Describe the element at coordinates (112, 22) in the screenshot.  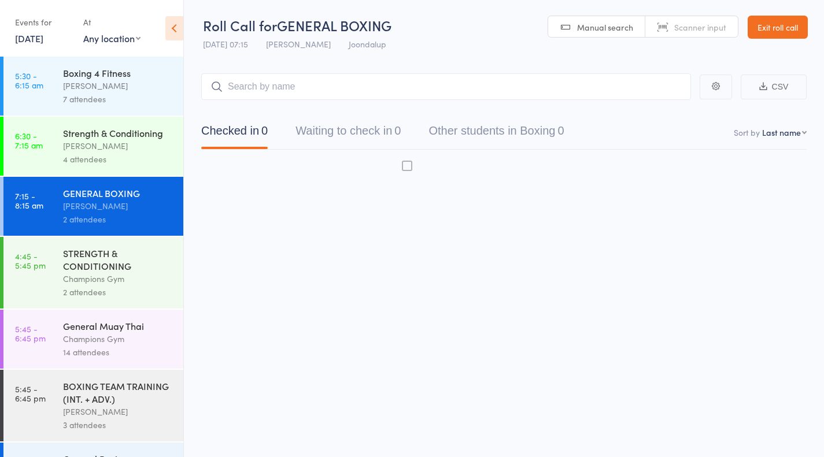
I see `div: At` at that location.